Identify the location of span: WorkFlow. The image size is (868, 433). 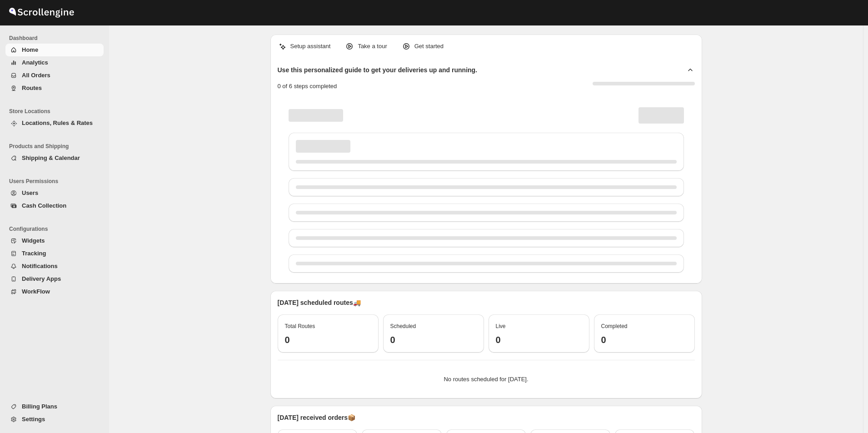
(36, 292).